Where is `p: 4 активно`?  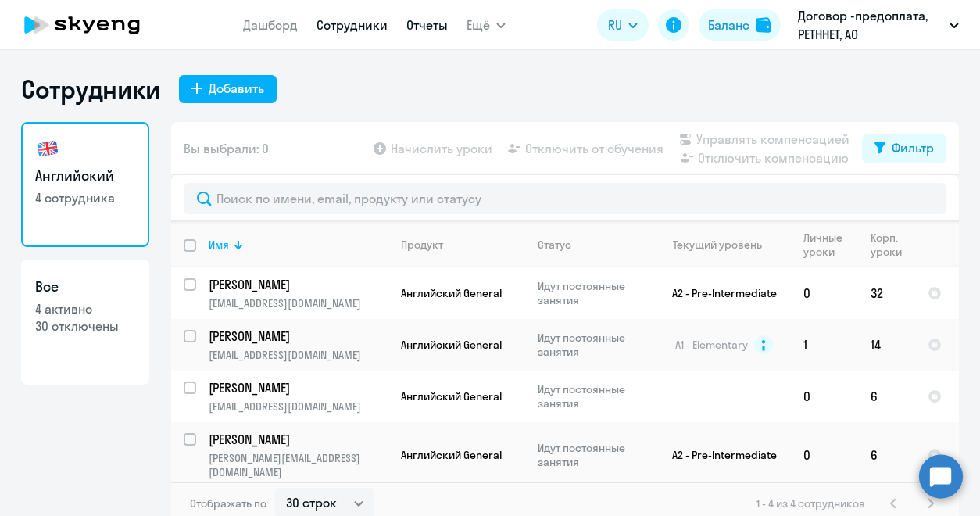
p: 4 активно is located at coordinates (85, 309).